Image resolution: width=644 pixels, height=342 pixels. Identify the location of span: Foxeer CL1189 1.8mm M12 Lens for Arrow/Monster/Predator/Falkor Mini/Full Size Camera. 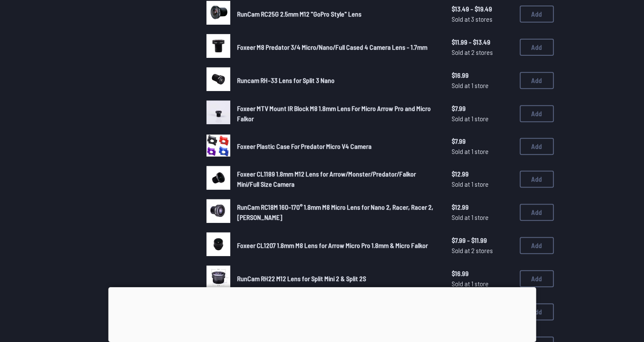
(327, 178).